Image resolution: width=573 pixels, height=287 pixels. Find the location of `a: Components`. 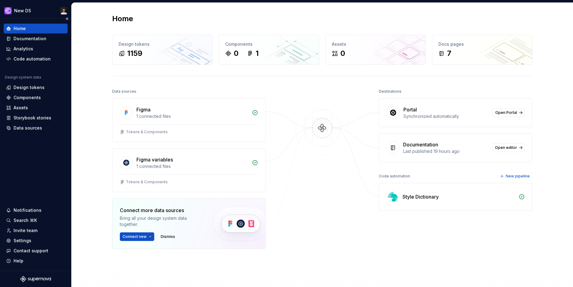

a: Components is located at coordinates (36, 98).